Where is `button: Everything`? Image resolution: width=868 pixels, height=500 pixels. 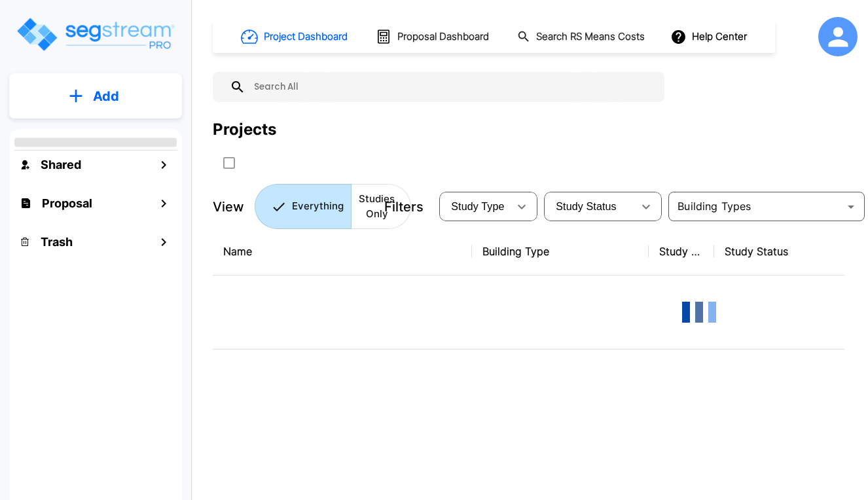 button: Everything is located at coordinates (304, 207).